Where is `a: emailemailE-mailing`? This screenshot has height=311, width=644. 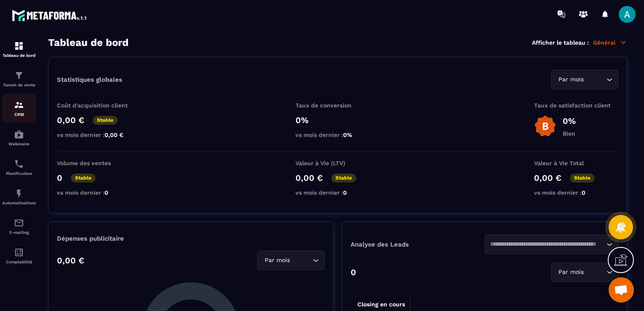
a: emailemailE-mailing is located at coordinates (19, 226).